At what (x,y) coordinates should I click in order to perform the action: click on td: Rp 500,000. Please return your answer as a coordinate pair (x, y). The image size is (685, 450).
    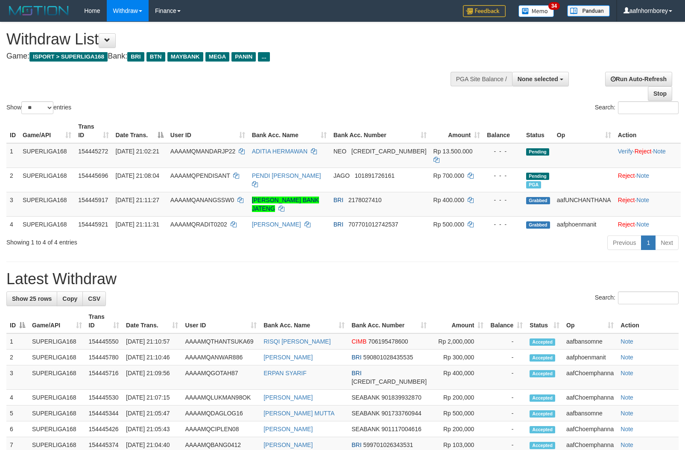
    Looking at the image, I should click on (458, 413).